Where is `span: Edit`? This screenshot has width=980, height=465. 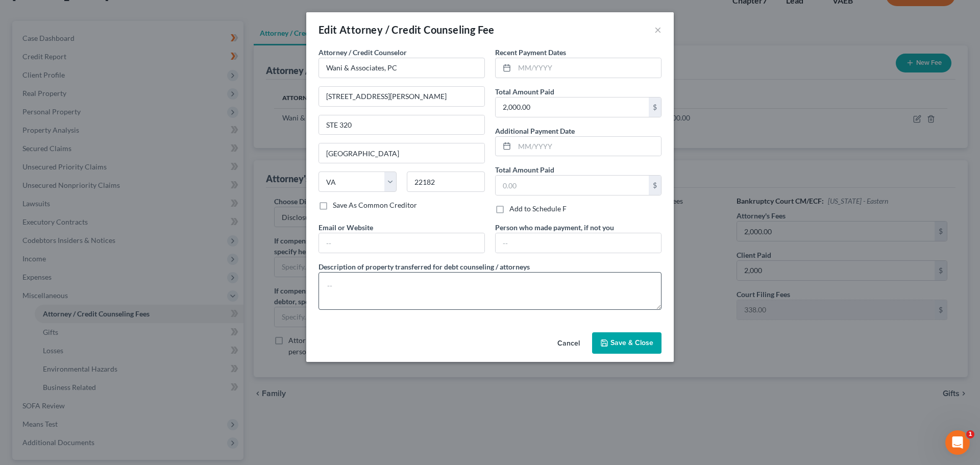
span: Edit is located at coordinates (327, 30).